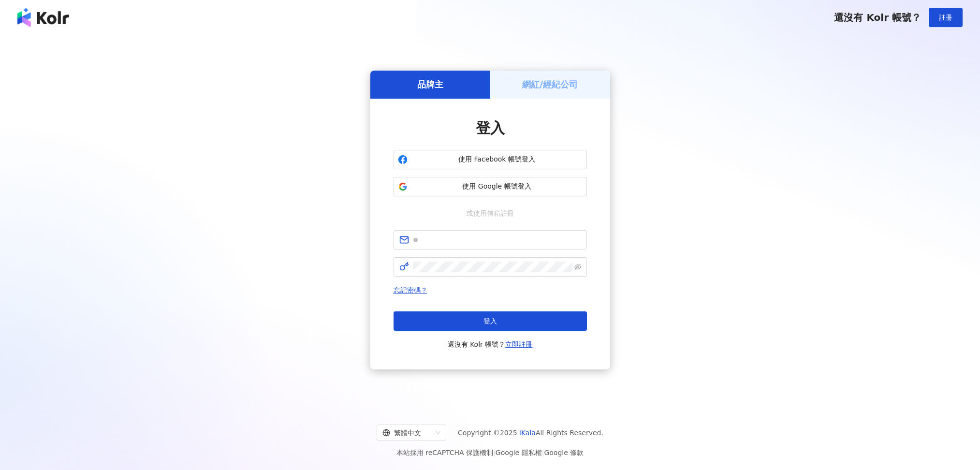  I want to click on button: 登入, so click(490, 321).